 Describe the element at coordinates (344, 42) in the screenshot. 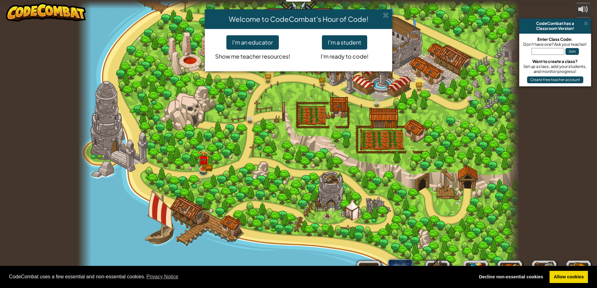

I see `button: I'm a student` at that location.